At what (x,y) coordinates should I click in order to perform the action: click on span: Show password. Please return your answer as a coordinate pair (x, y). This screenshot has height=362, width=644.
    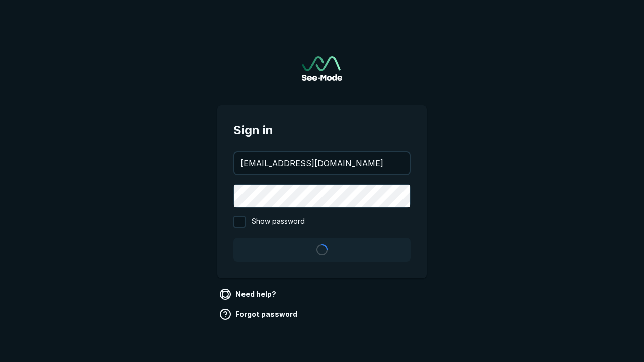
    Looking at the image, I should click on (279, 222).